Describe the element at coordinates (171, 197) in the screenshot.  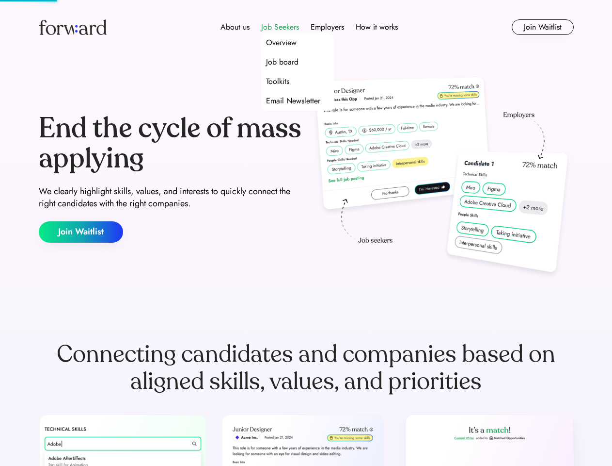
I see `div: We clearly highlight skills, values, and interests to quickly connect the right candidates with t...` at that location.